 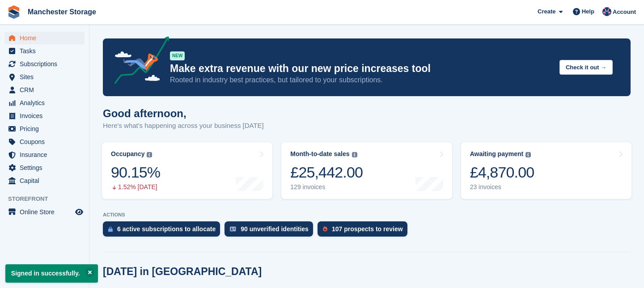 What do you see at coordinates (14, 12) in the screenshot?
I see `img: stora-icon-8386f47178a22dfd0bd8f6a31ec36ba5ce8667c1dd55bd0f319d3a0aa187defe.svg` at bounding box center [14, 12].